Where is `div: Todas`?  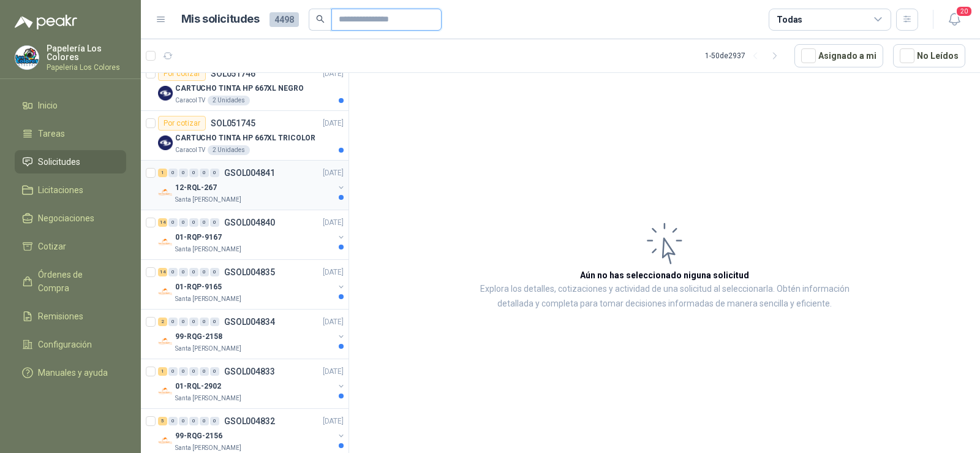
div: Todas is located at coordinates (789, 20).